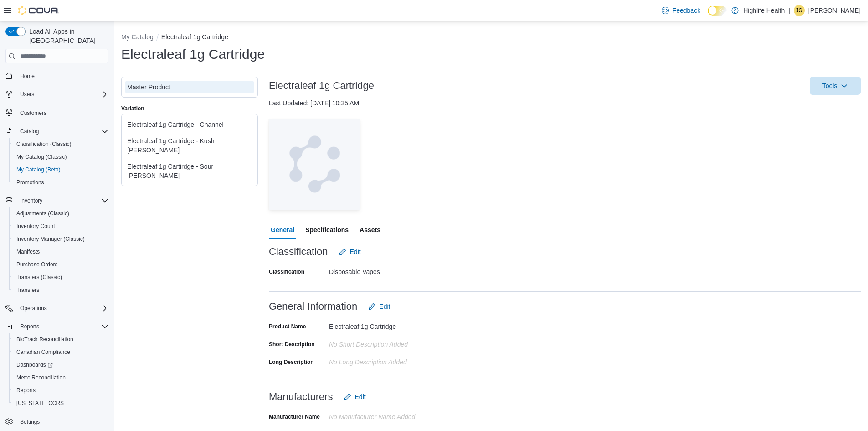 Image resolution: width=868 pixels, height=431 pixels. Describe the element at coordinates (61, 239) in the screenshot. I see `button: Inventory Manager (Classic)` at that location.